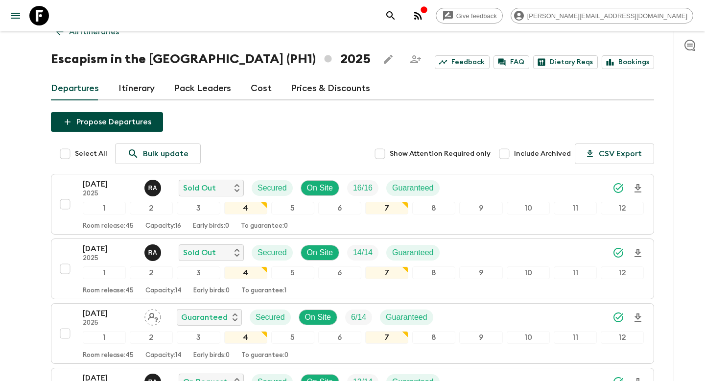 This screenshot has height=381, width=705. Describe the element at coordinates (158, 154) in the screenshot. I see `a: Bulk update` at that location.